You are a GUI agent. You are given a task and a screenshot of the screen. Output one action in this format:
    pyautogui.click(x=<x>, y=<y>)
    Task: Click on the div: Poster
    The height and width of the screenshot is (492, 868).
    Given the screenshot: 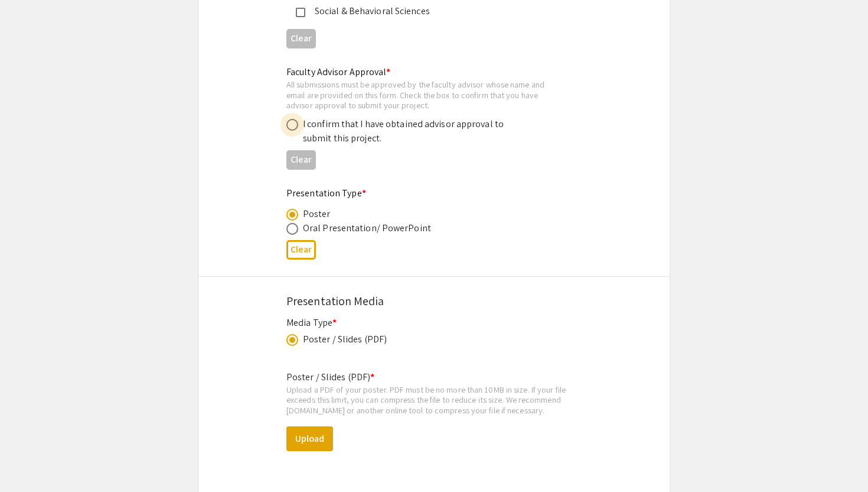 What is the action you would take?
    pyautogui.click(x=317, y=214)
    